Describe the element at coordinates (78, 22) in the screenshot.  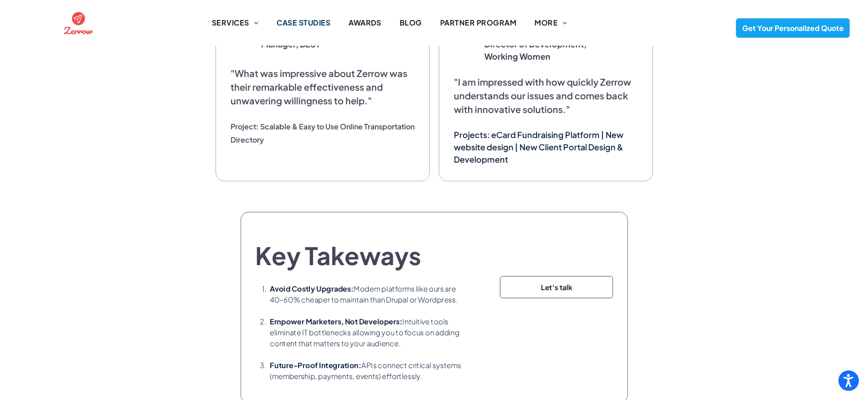
I see `img: the logo for zernow is a red circle with an airplane in it .` at that location.